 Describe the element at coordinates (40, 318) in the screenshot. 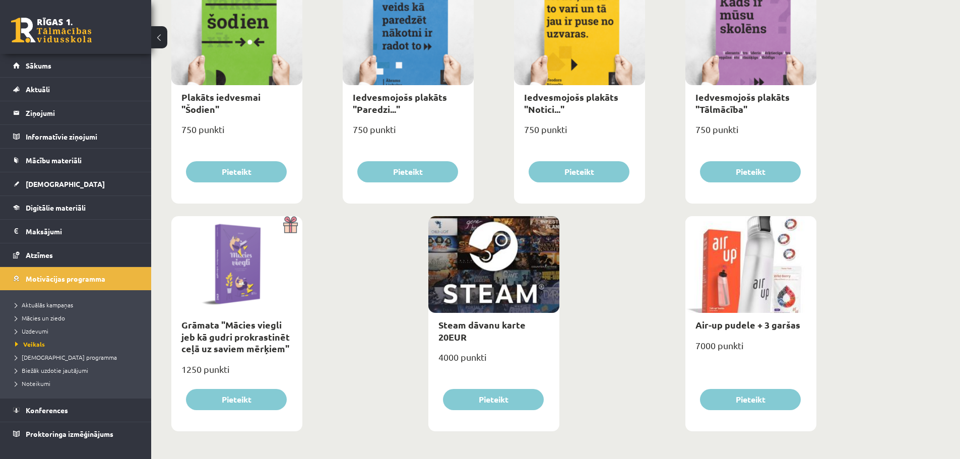

I see `span: Mācies un ziedo` at that location.